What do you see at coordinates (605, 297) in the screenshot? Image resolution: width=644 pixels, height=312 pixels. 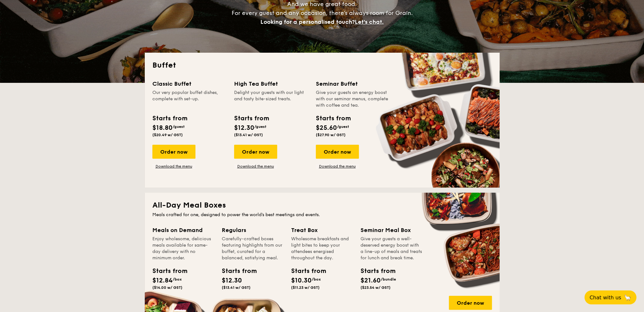 I see `span: Chat with us` at bounding box center [605, 297].